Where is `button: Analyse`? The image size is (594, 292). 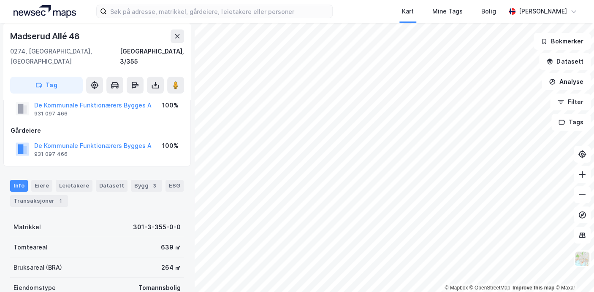
button: Analyse is located at coordinates (566, 82).